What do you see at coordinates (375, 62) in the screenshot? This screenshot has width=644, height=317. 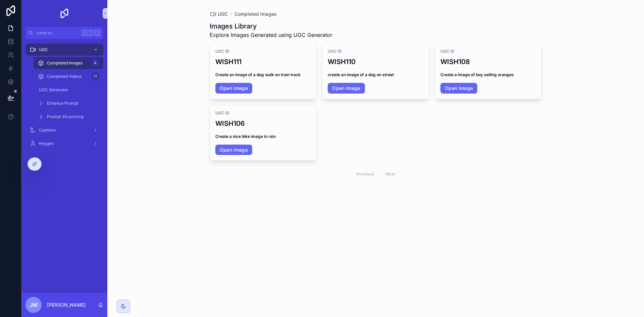 I see `h3: WISH110` at bounding box center [375, 62].